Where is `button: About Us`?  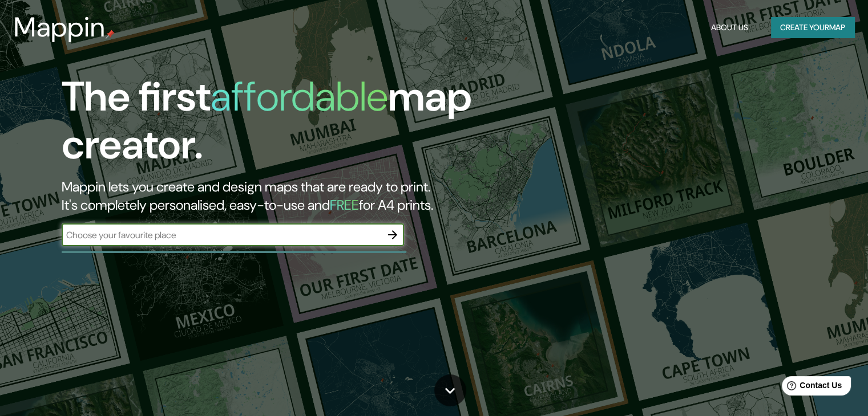
button: About Us is located at coordinates (729, 27).